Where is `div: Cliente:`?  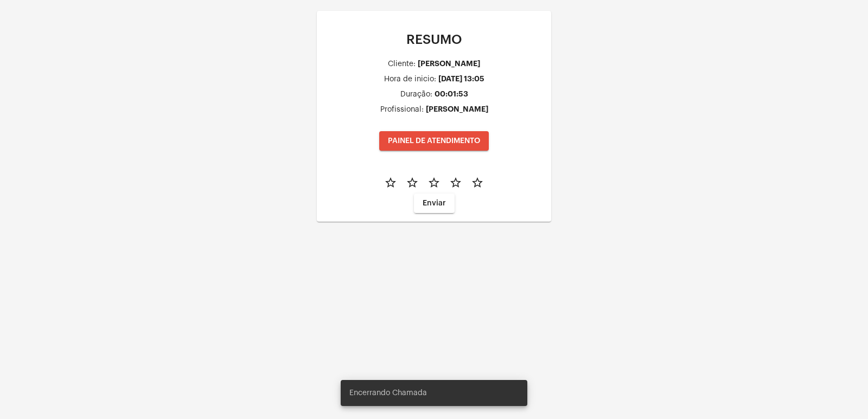 div: Cliente: is located at coordinates (401, 64).